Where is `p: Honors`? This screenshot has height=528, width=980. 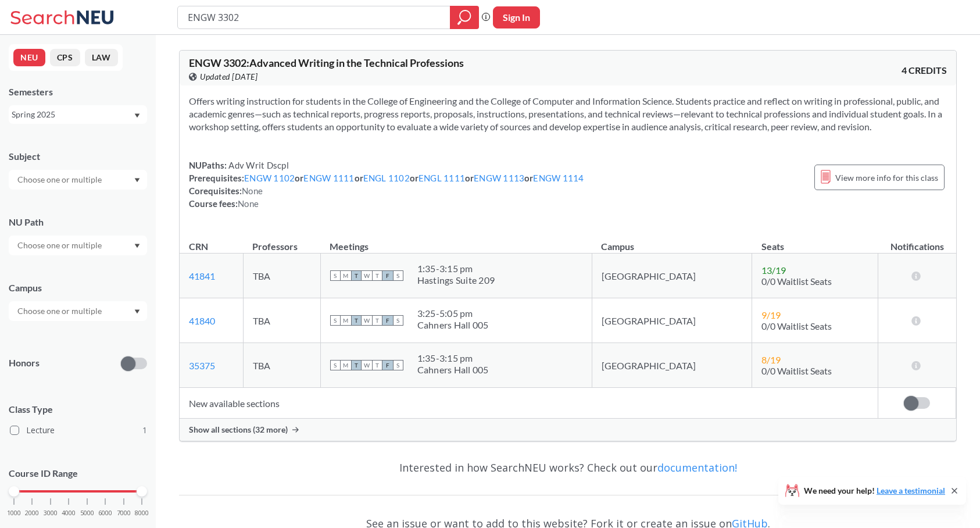
p: Honors is located at coordinates (23, 362).